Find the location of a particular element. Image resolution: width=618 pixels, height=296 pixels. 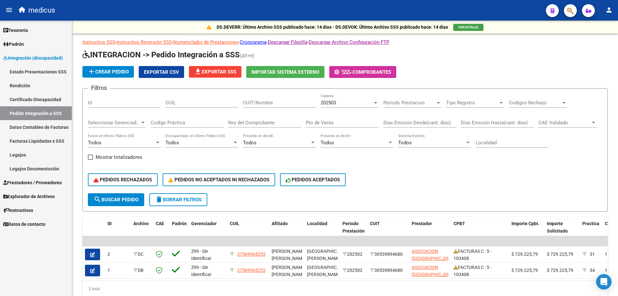

a: Cronograma is located at coordinates (253, 42).